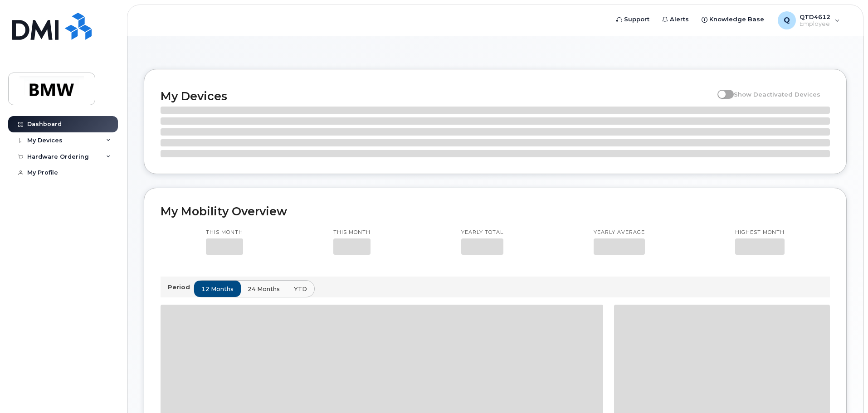 The image size is (868, 413). What do you see at coordinates (760, 233) in the screenshot?
I see `p: Highest month` at bounding box center [760, 233].